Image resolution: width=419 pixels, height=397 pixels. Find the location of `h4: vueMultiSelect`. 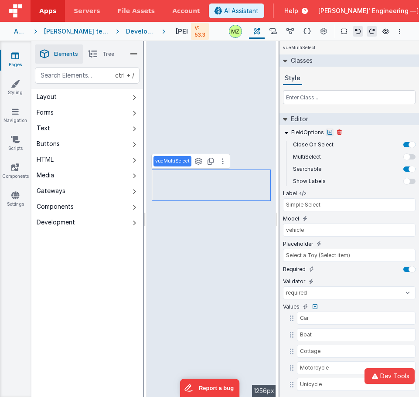

h4: vueMultiSelect is located at coordinates (299, 47).